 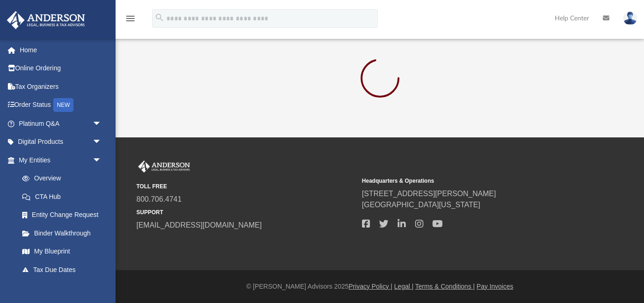 I want to click on a: Platinum Q&Aarrow_drop_down, so click(x=61, y=124).